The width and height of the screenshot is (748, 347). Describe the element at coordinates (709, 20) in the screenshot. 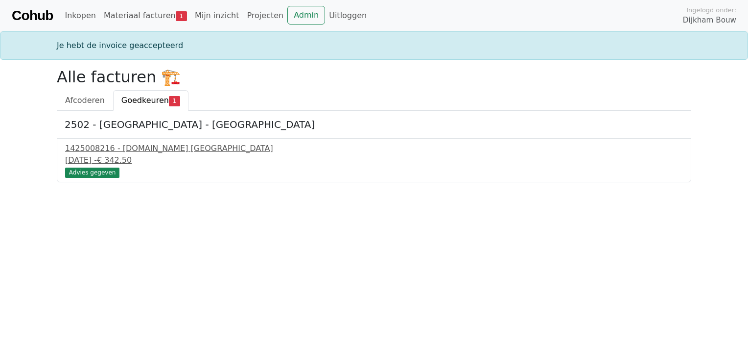

I see `span: Dijkham Bouw` at that location.